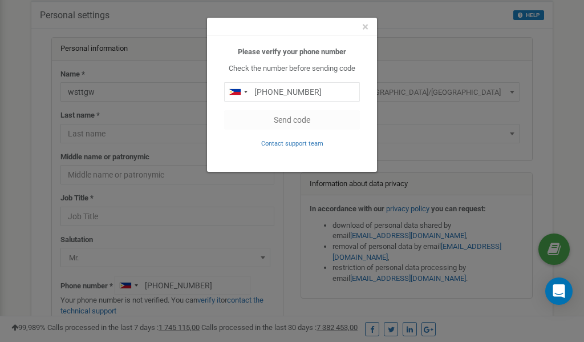 Image resolution: width=584 pixels, height=342 pixels. Describe the element at coordinates (292, 51) in the screenshot. I see `b: Please verify your phone number` at that location.